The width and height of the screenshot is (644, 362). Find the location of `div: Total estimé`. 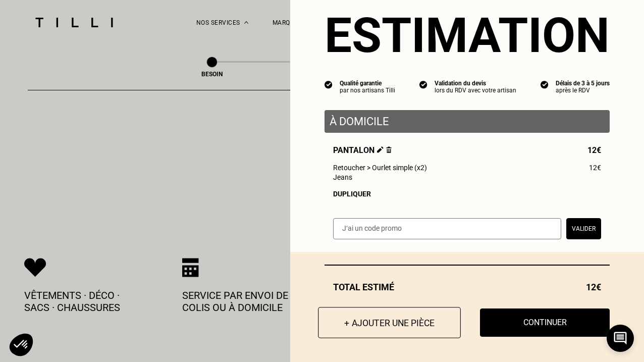

div: Total estimé is located at coordinates (467, 286).